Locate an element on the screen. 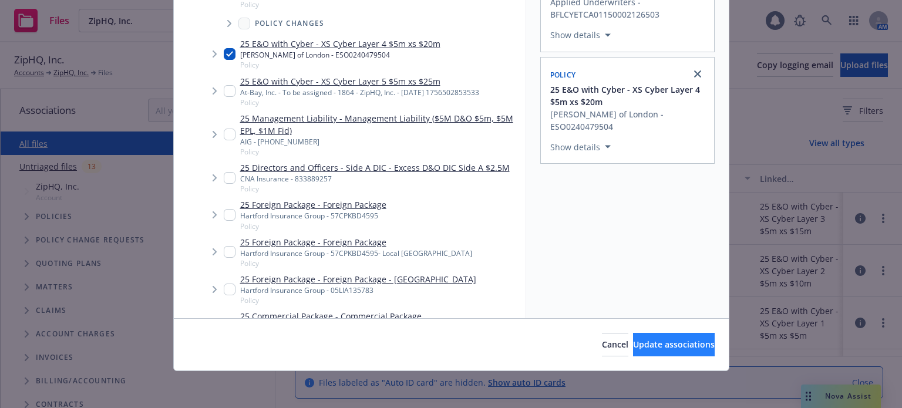 The width and height of the screenshot is (902, 408). a: 25 Management Liability - Management Liability ($5M D&O $5m, $5M EPL, $1M Fid) is located at coordinates (381, 125).